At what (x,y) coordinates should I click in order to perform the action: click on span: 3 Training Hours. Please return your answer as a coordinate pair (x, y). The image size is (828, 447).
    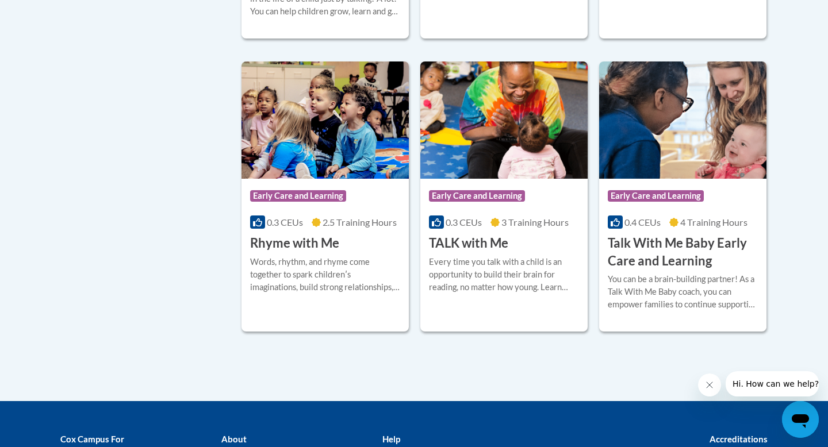
    Looking at the image, I should click on (534, 222).